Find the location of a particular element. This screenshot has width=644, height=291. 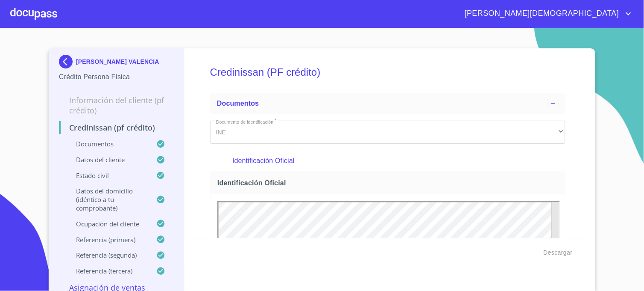

div: INE is located at coordinates (388, 132).